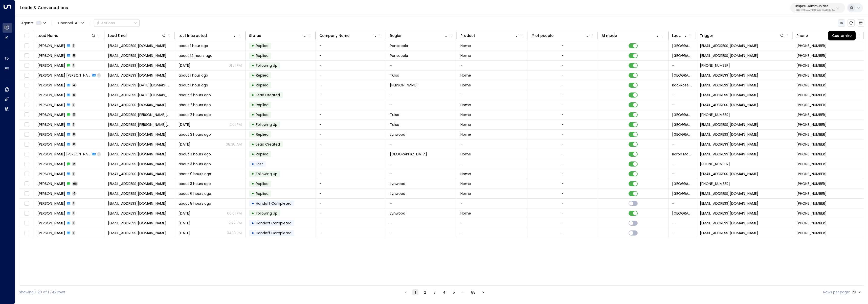 Image resolution: width=868 pixels, height=304 pixels. I want to click on span: mendozaroyser32@gmail.com, so click(729, 204).